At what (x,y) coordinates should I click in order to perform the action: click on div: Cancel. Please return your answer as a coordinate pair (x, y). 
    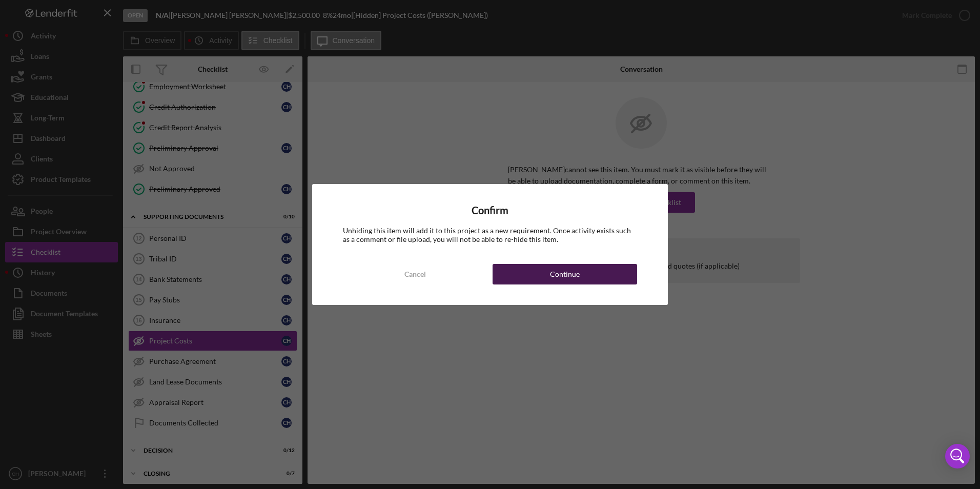
    Looking at the image, I should click on (416, 274).